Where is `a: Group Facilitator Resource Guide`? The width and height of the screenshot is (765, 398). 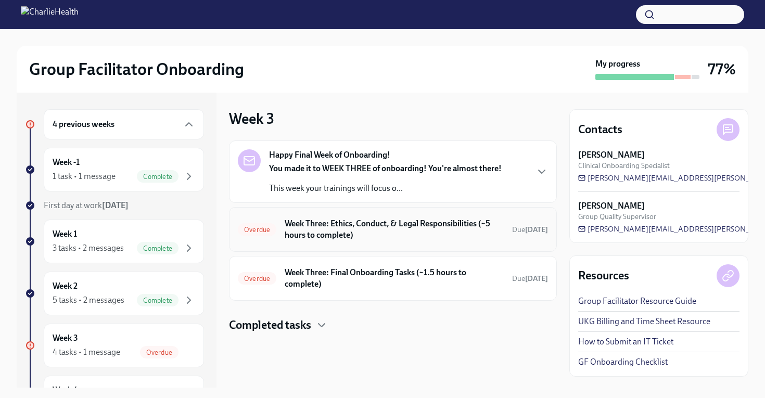
a: Group Facilitator Resource Guide is located at coordinates (637, 301).